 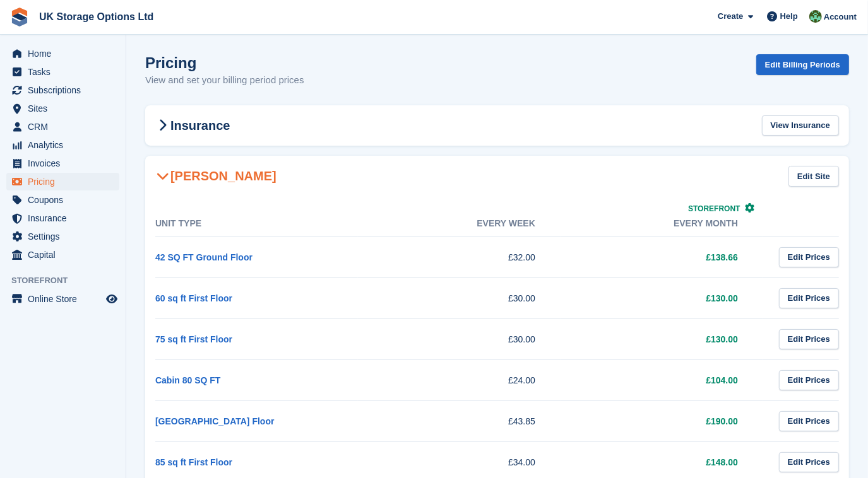 What do you see at coordinates (661, 421) in the screenshot?
I see `td: £190.00` at bounding box center [661, 421].